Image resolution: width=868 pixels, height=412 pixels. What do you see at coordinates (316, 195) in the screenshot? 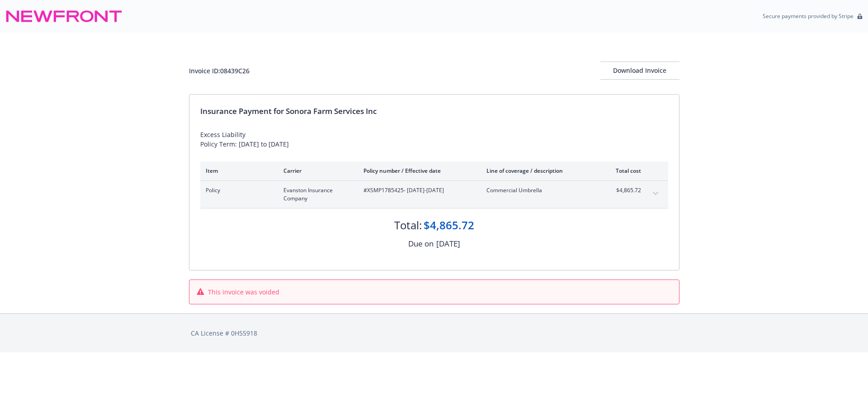
I see `span: Evanston Insurance Company` at bounding box center [316, 195].